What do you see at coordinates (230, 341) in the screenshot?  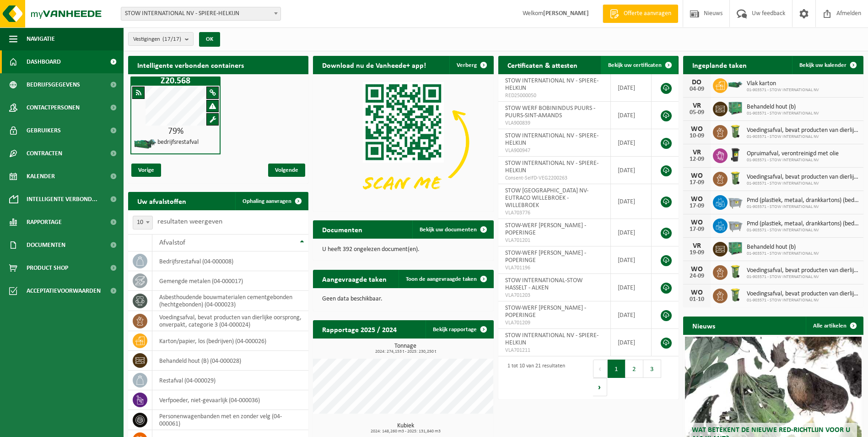 I see `td: karton/papier, los (bedrijven) (04-000026)` at bounding box center [230, 341].